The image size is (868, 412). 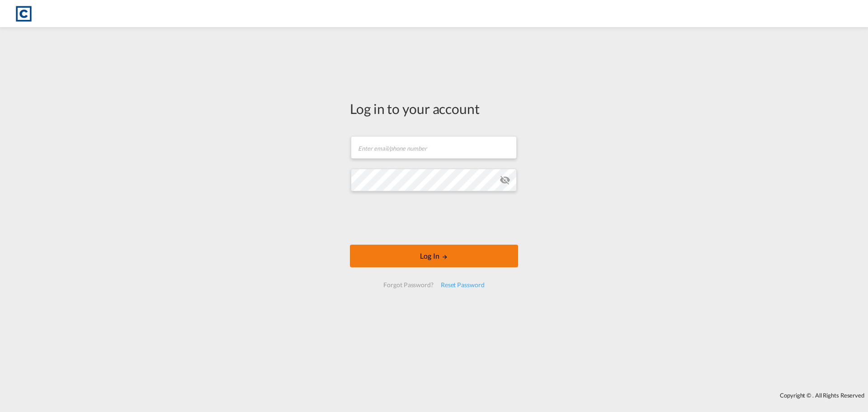 I want to click on div: Reset Password, so click(x=463, y=285).